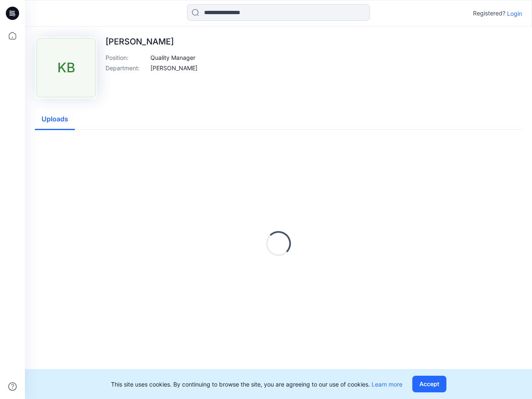 Image resolution: width=532 pixels, height=399 pixels. I want to click on p: Department :, so click(126, 68).